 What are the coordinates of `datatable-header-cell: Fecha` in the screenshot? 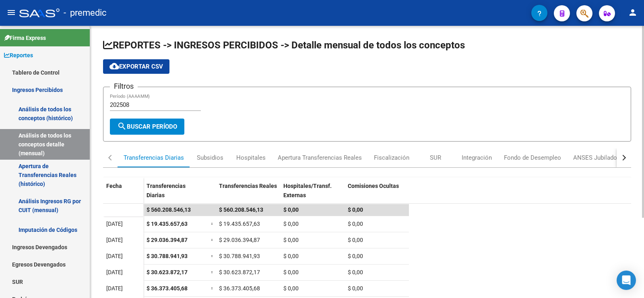 It's located at (123, 194).